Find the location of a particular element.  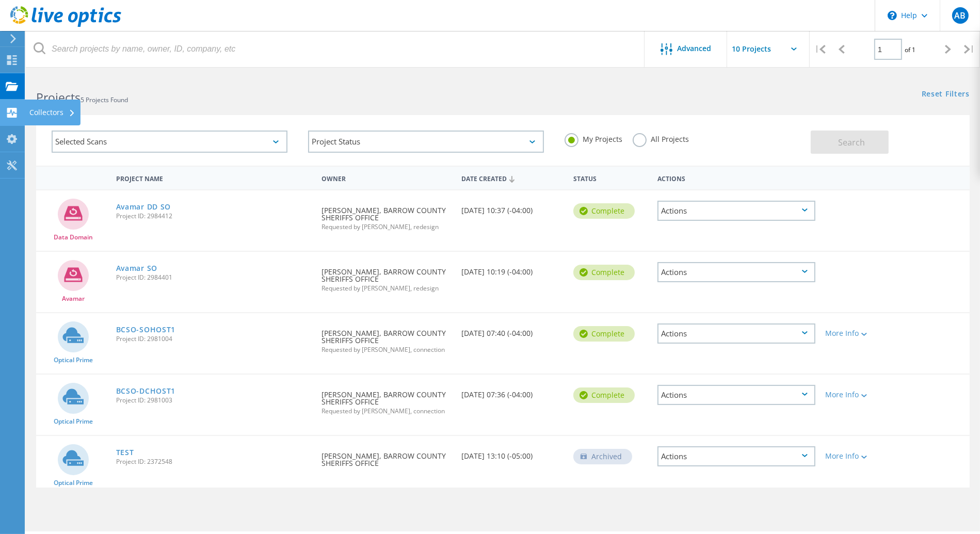

input: Search projects by name, owner, ID, company, etc is located at coordinates (336, 49).